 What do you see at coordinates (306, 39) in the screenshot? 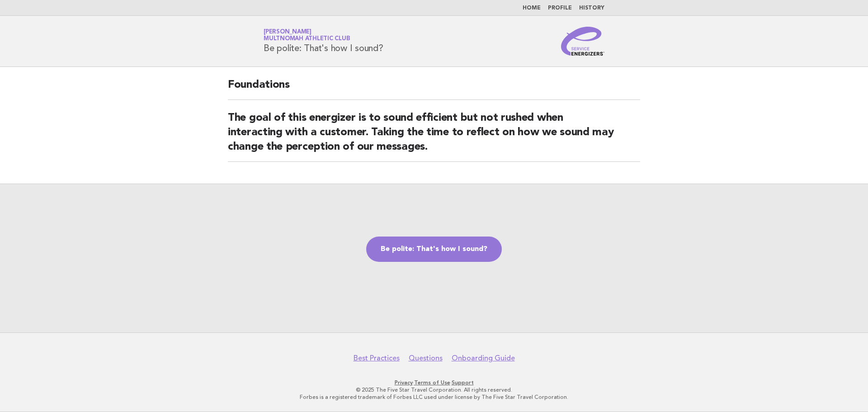
I see `span: Multnomah Athletic Club` at bounding box center [306, 39].